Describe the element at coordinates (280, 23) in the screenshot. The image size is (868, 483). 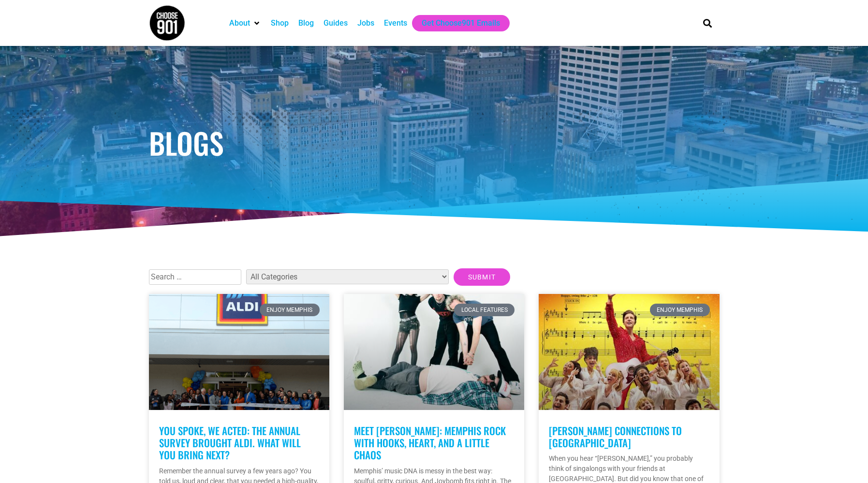
I see `a: Shop` at that location.